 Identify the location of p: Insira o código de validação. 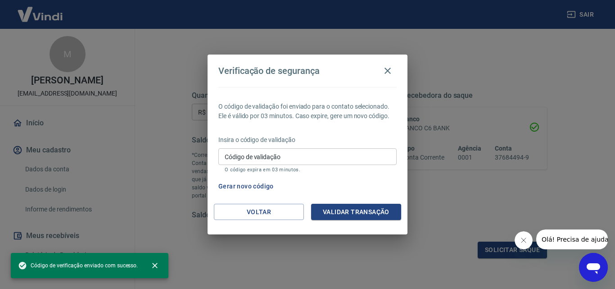
(308, 140).